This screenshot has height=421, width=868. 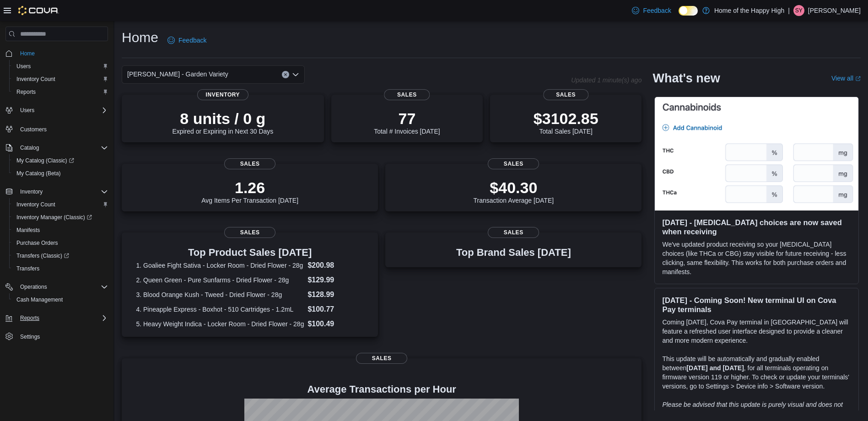 What do you see at coordinates (60, 300) in the screenshot?
I see `button: Cash Management` at bounding box center [60, 300].